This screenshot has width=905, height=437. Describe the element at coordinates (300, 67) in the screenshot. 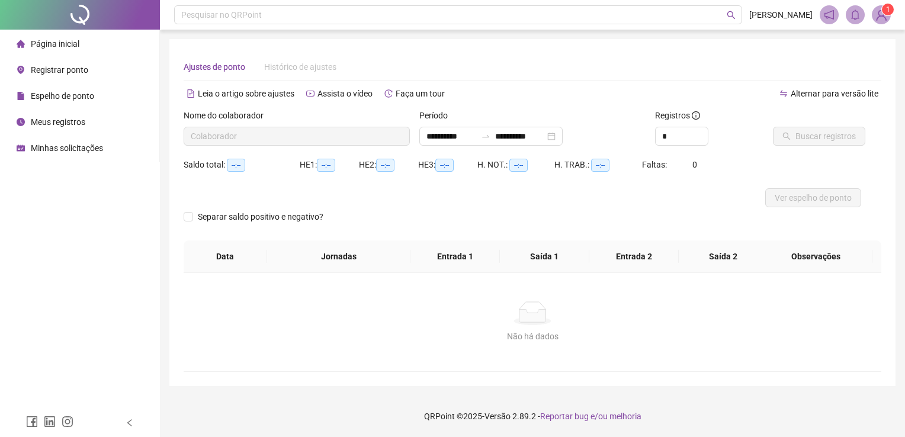

I see `span: Histórico de ajustes` at that location.